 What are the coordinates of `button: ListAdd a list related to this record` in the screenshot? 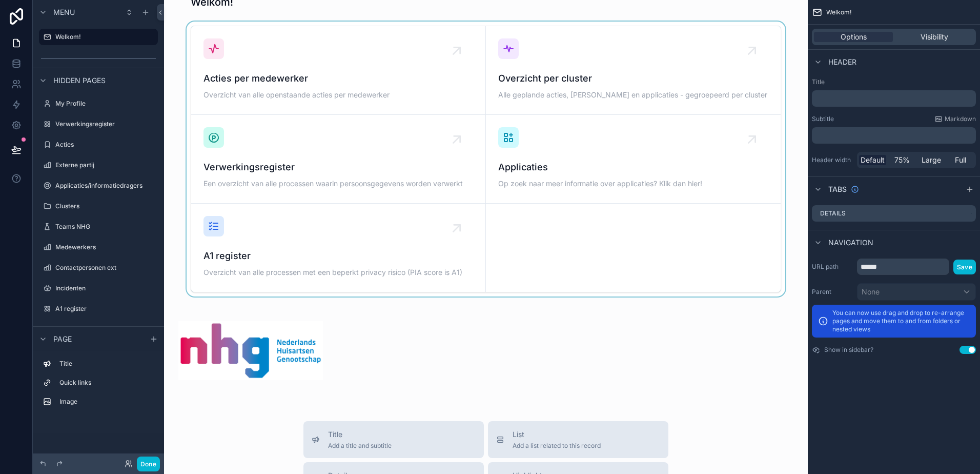 It's located at (579, 440).